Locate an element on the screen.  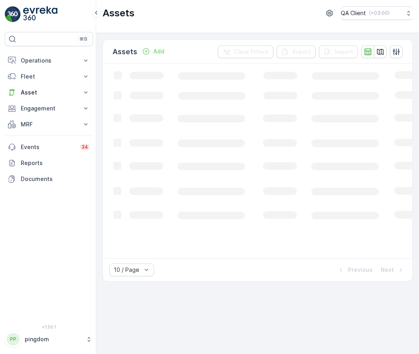
button: Operations is located at coordinates (49, 61).